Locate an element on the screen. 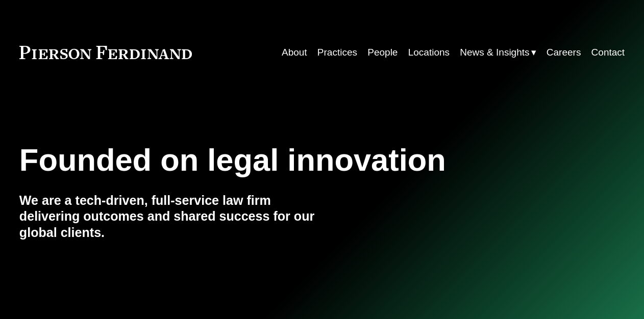 This screenshot has height=319, width=644. a: Contact is located at coordinates (608, 53).